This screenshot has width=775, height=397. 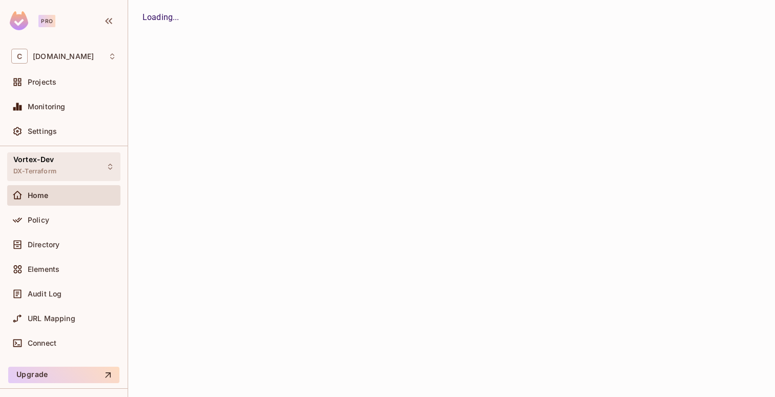 I want to click on img: SReyMgAAAABJRU5ErkJggg==, so click(x=19, y=20).